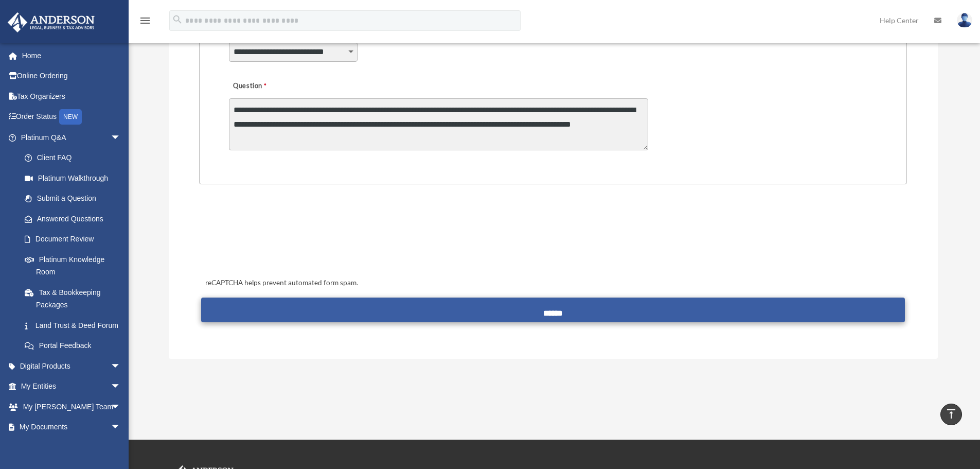 The image size is (980, 469). I want to click on a: My Entitiesarrow_drop_down, so click(71, 387).